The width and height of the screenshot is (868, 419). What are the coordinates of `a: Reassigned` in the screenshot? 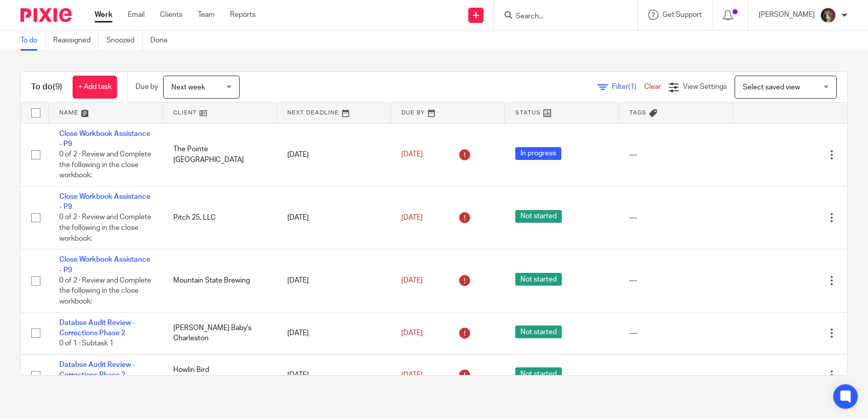 It's located at (76, 40).